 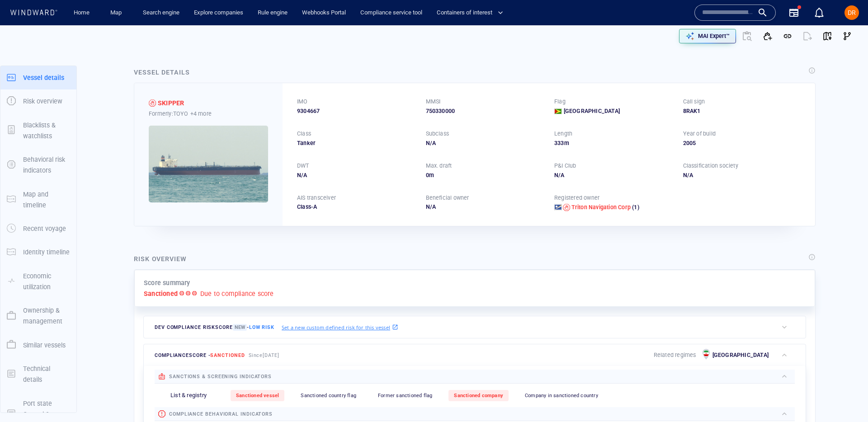 I want to click on span: Former sanctioned flag, so click(x=405, y=395).